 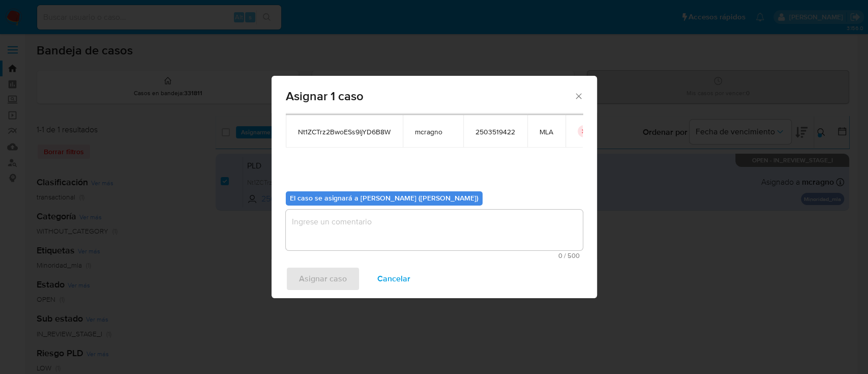 What do you see at coordinates (393, 279) in the screenshot?
I see `span: Cancelar` at bounding box center [393, 279].